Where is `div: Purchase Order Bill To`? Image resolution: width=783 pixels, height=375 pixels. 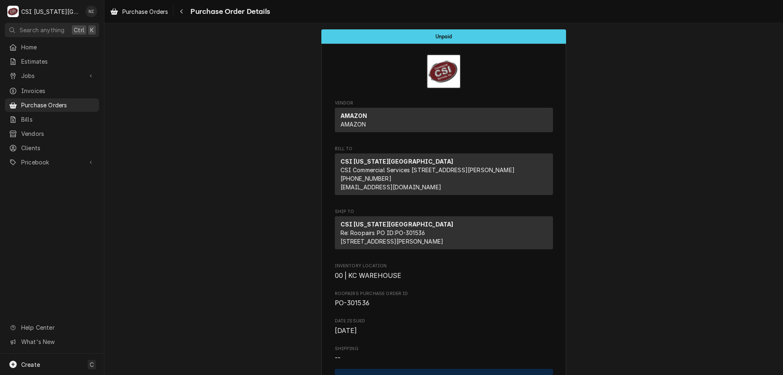
div: Purchase Order Bill To is located at coordinates (444, 172).